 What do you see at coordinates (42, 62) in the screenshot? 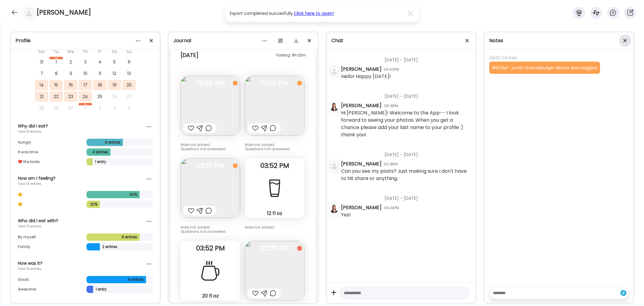
I see `div: 31` at bounding box center [42, 62].